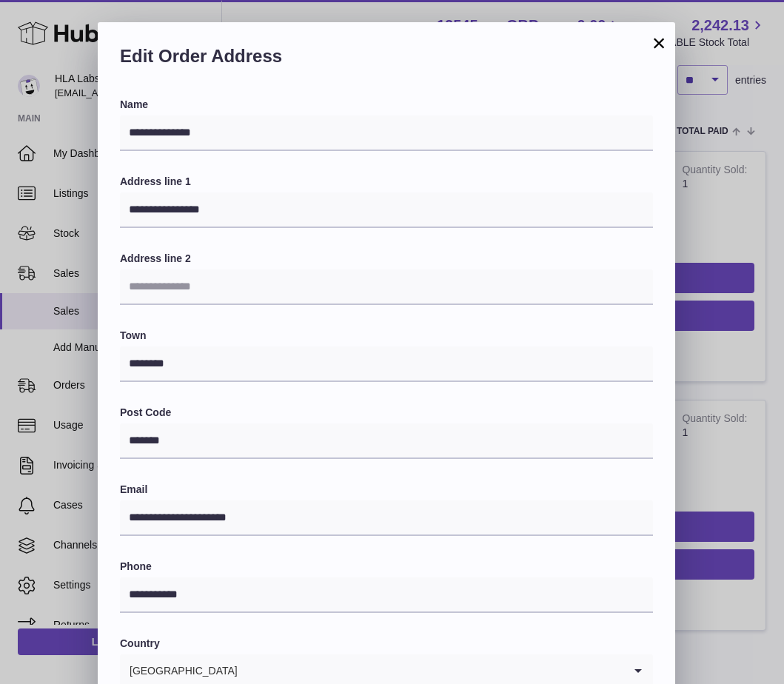  I want to click on label: Address line 1, so click(386, 181).